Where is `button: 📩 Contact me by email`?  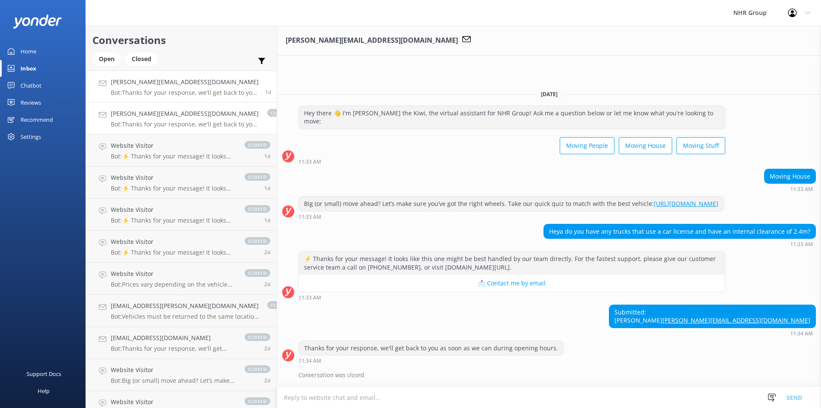 button: 📩 Contact me by email is located at coordinates (512, 284).